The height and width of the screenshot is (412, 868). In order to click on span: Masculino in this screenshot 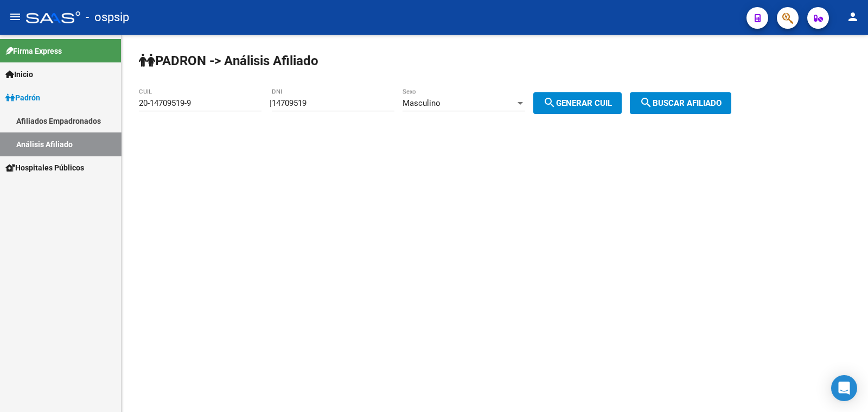, I will do `click(421, 103)`.